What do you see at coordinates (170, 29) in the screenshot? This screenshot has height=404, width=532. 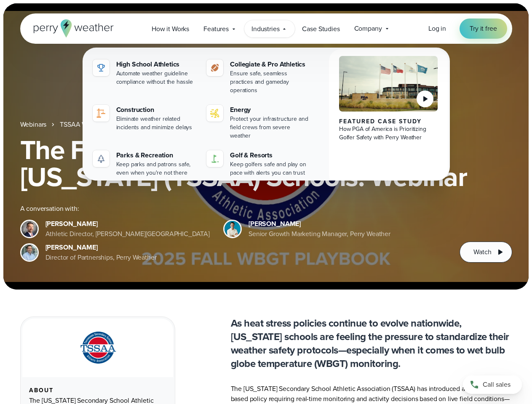 I see `a: How it Works` at bounding box center [170, 29].